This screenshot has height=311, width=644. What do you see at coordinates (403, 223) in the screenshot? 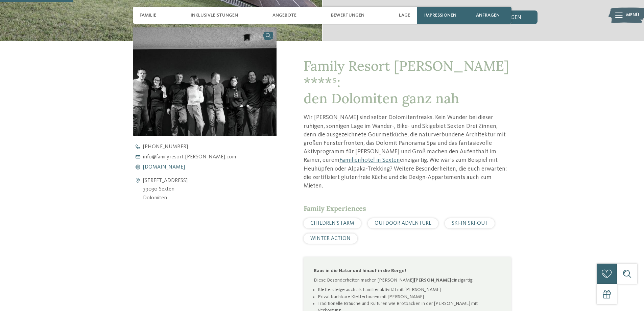
I see `span: OUTDOOR ADVENTURE` at bounding box center [403, 223].